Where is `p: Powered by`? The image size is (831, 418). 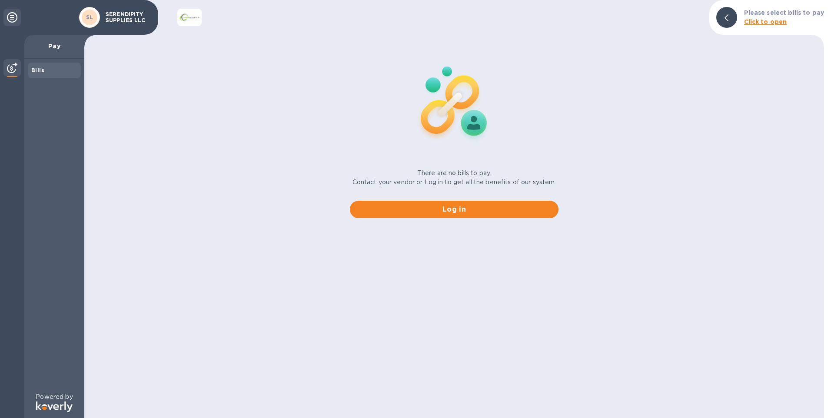 p: Powered by is located at coordinates (54, 397).